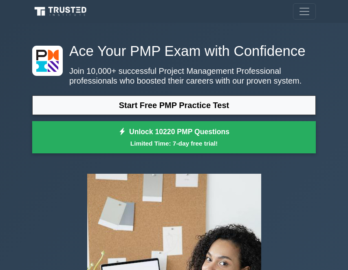 This screenshot has width=348, height=270. What do you see at coordinates (174, 137) in the screenshot?
I see `a: Unlock 10220 PMP QuestionsLimited Time: 7-day free trial!` at bounding box center [174, 137].